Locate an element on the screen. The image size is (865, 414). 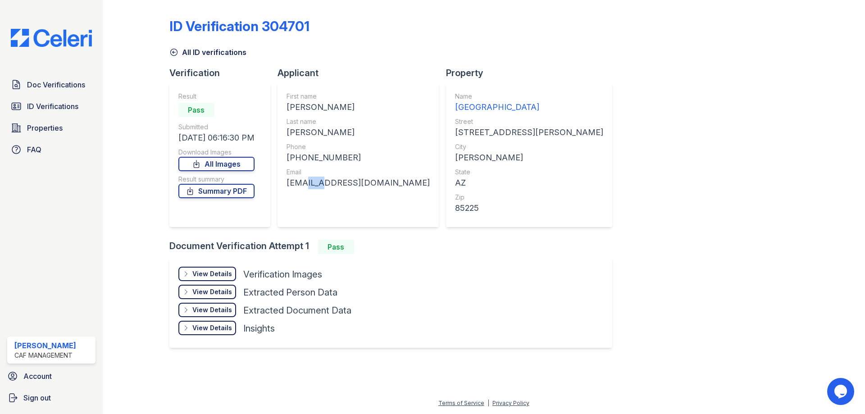
button: Sign out is located at coordinates (51, 398).